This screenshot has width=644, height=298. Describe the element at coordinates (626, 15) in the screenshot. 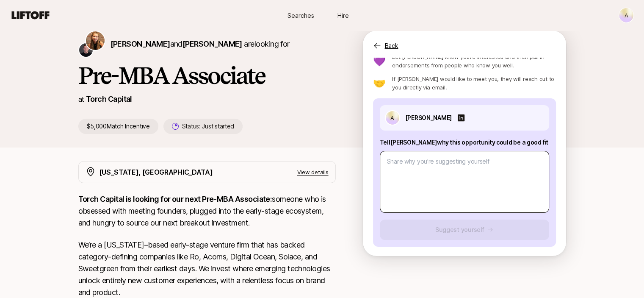

I see `button: A` at that location.